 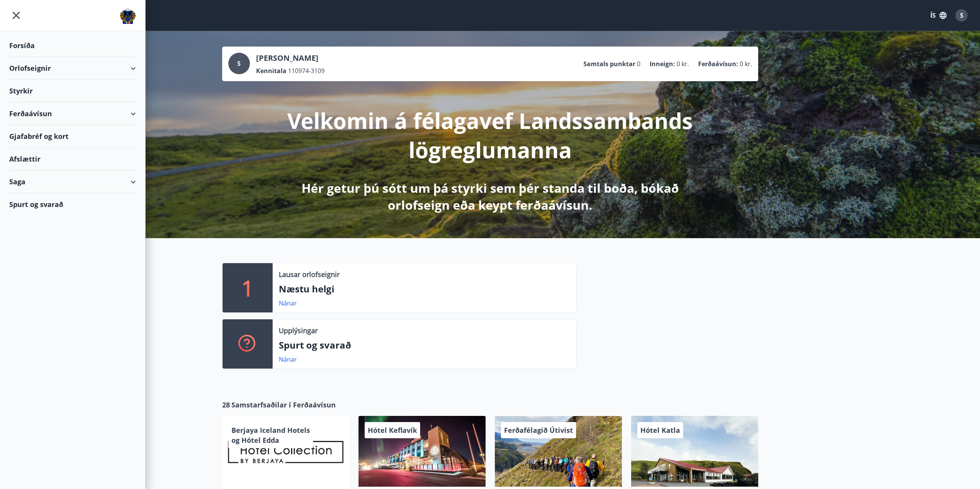 What do you see at coordinates (271, 435) in the screenshot?
I see `span: Berjaya Iceland Hotels og Hótel Edda` at bounding box center [271, 435].